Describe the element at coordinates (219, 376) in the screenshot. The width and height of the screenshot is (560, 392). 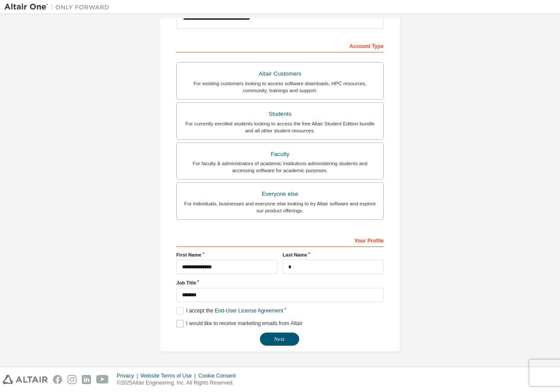
I see `div: Cookie Consent` at that location.